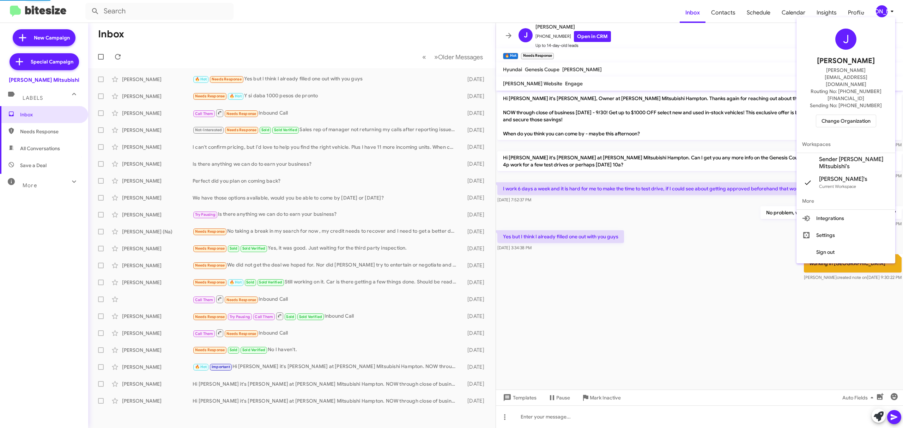 Image resolution: width=903 pixels, height=428 pixels. Describe the element at coordinates (846, 121) in the screenshot. I see `span: Change Organization` at that location.